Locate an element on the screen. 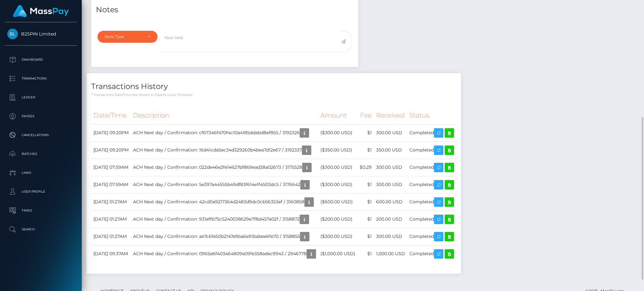  td: ACH Next day / Confirmation: 0965a6f403464809a09fe358adec9943 / 2946778 is located at coordinates (224, 254).